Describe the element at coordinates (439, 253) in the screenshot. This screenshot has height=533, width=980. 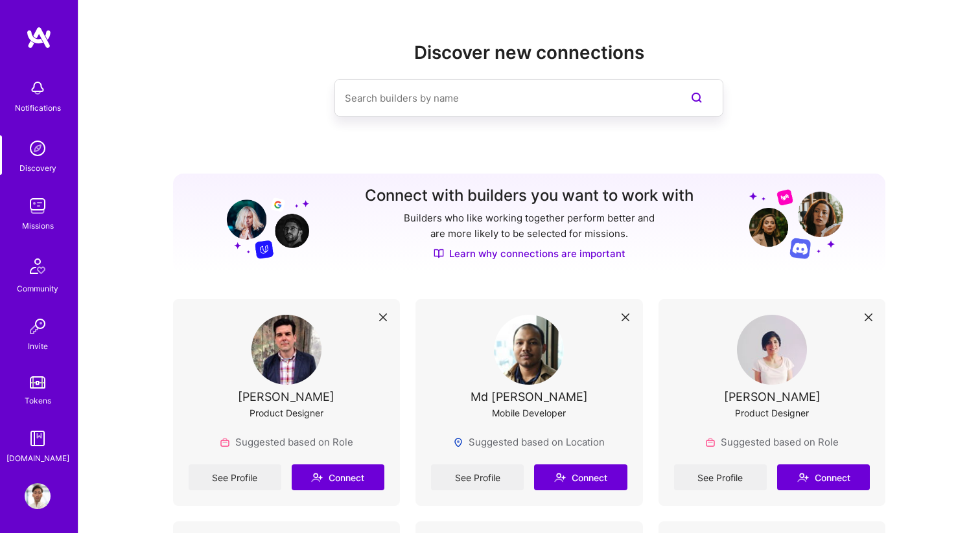
I see `img: Discover` at that location.